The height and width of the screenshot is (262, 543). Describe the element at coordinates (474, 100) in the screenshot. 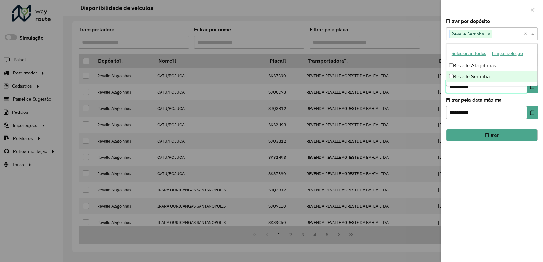

I see `label: Filtrar pela data máxima` at that location.